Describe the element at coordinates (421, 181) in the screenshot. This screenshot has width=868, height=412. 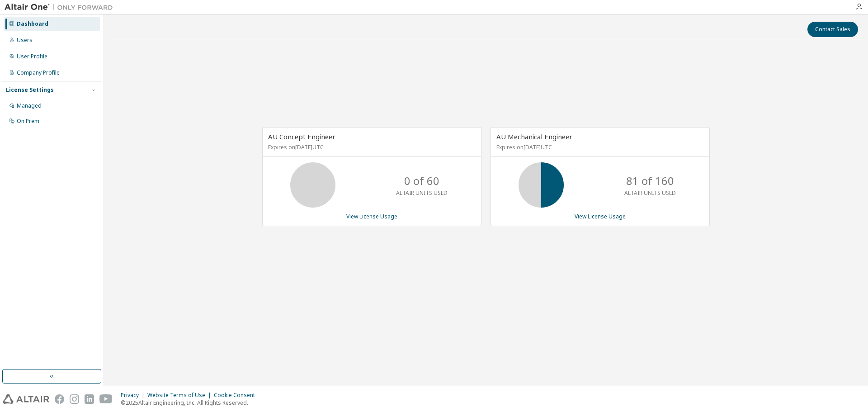
I see `p: 0 of 60` at that location.